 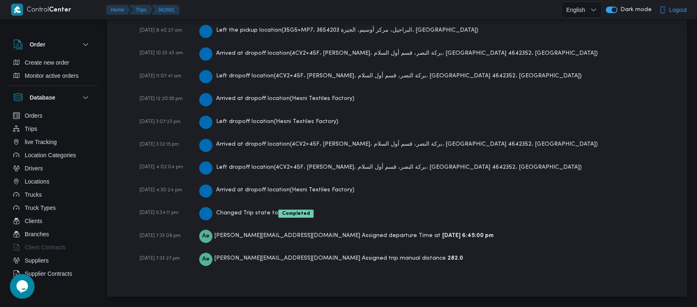 What do you see at coordinates (52, 287) in the screenshot?
I see `button: Devices` at bounding box center [52, 287].